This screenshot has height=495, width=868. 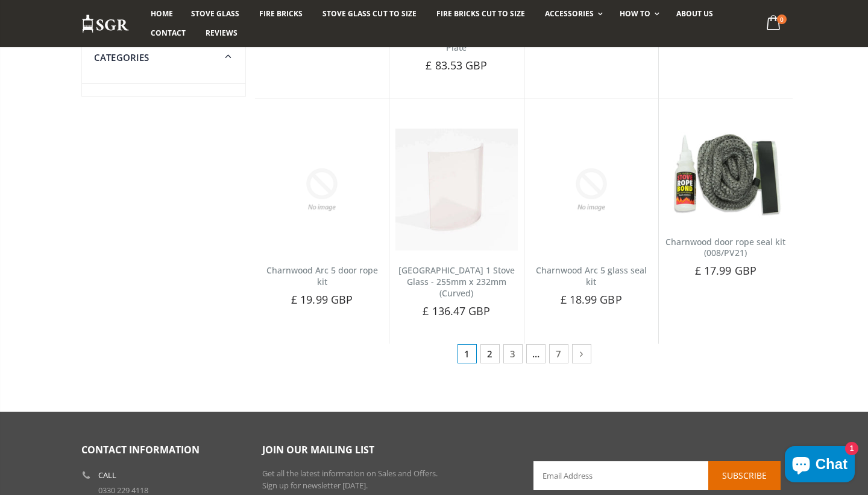 What do you see at coordinates (281, 13) in the screenshot?
I see `span: Fire Bricks` at bounding box center [281, 13].